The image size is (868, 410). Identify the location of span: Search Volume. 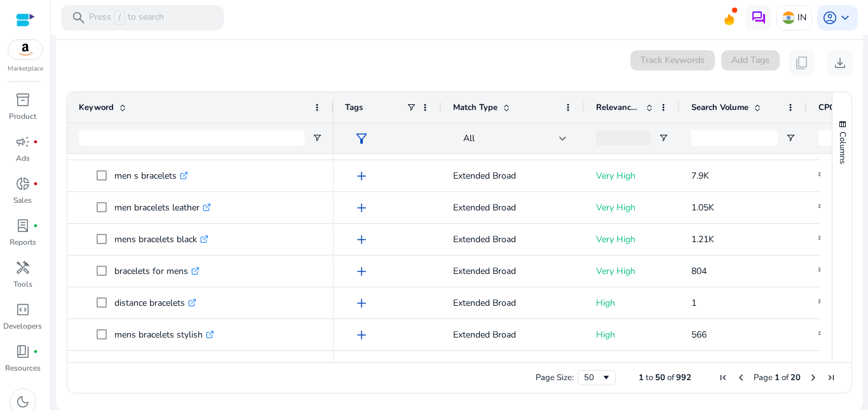
(720, 107).